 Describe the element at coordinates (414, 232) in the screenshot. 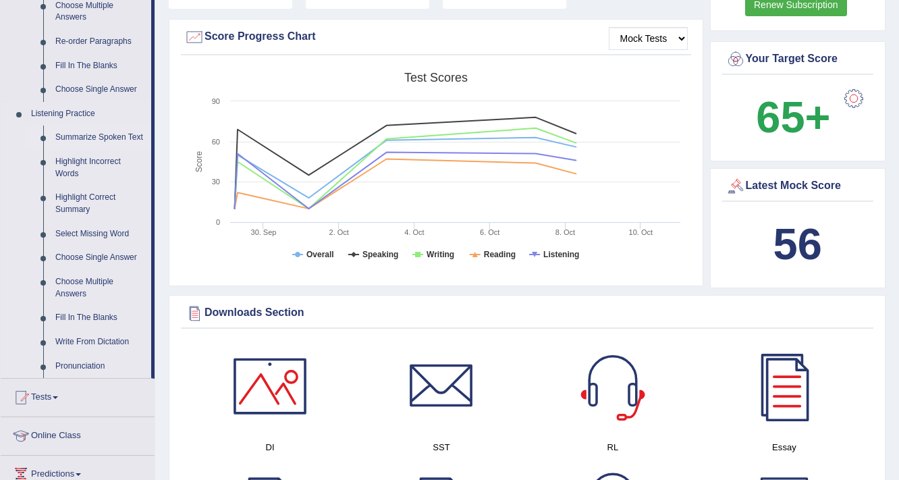

I see `tspan: 4. Oct` at that location.